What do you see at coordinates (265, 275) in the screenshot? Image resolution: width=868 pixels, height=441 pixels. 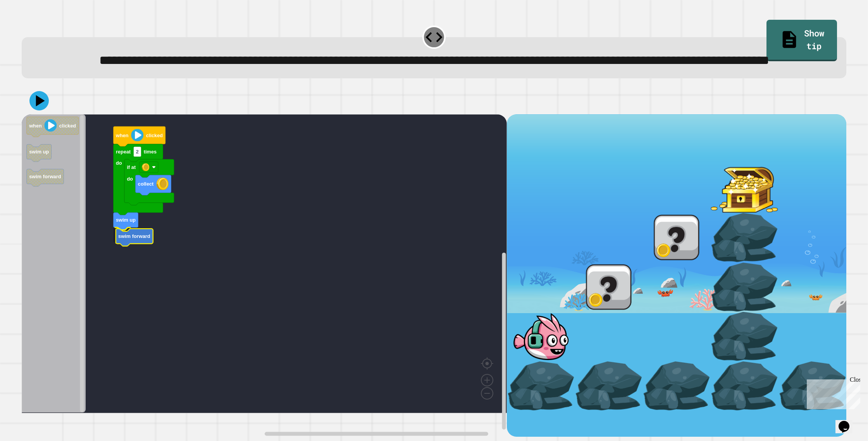 I see `div: Blockly Workspace` at bounding box center [265, 275].